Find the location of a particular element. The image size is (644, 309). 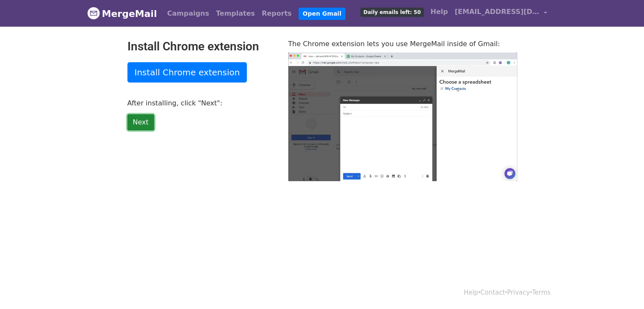

p: After installing, click "Next": is located at coordinates (202, 103).